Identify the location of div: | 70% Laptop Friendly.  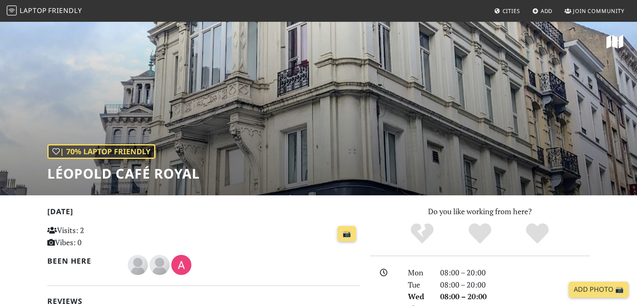
(101, 151).